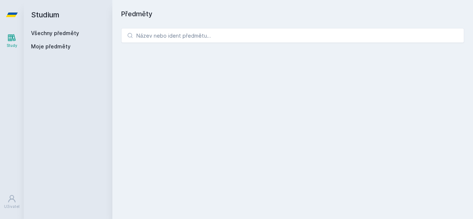 Image resolution: width=473 pixels, height=219 pixels. What do you see at coordinates (12, 207) in the screenshot?
I see `div: Uživatel` at bounding box center [12, 207].